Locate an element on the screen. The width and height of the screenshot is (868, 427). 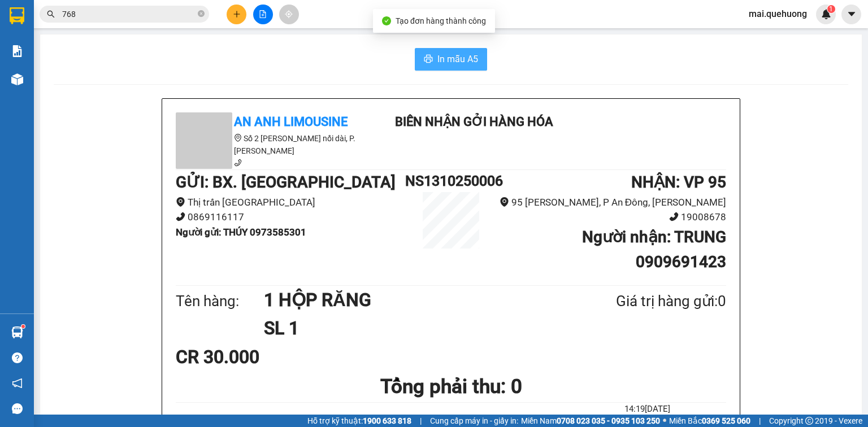
input: Tìm tên, số ĐT hoặc mã đơn is located at coordinates (129, 14).